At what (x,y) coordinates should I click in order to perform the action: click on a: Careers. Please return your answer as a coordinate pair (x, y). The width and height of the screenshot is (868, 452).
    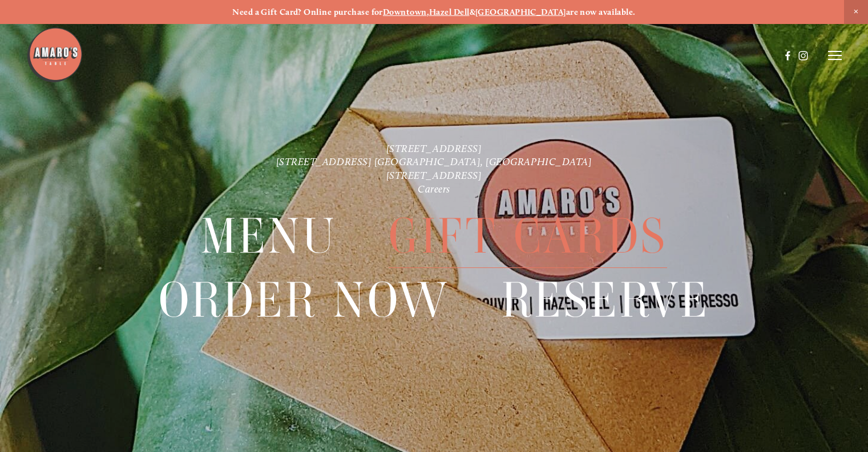
    Looking at the image, I should click on (434, 189).